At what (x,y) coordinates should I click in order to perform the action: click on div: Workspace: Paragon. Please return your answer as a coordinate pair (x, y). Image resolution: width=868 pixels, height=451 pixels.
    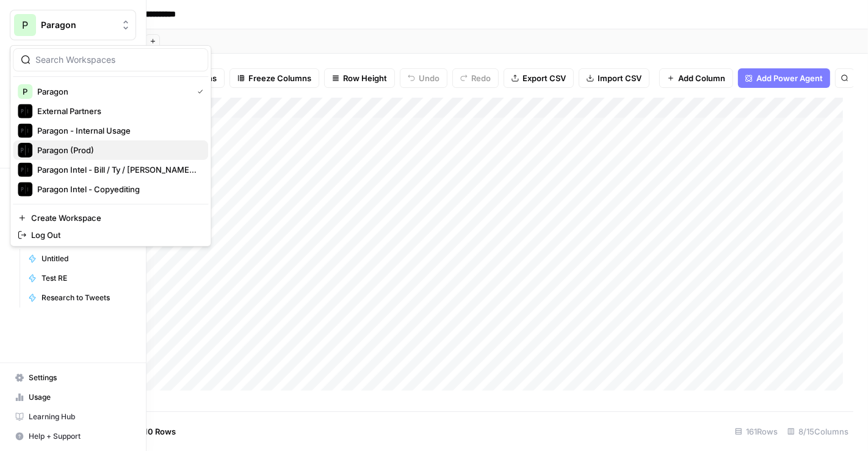
    Looking at the image, I should click on (111, 146).